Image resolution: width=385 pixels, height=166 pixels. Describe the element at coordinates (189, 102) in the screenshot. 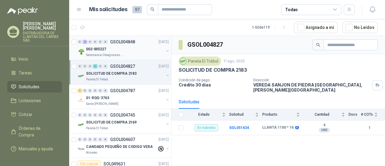

I see `div: Solicitudes` at that location.